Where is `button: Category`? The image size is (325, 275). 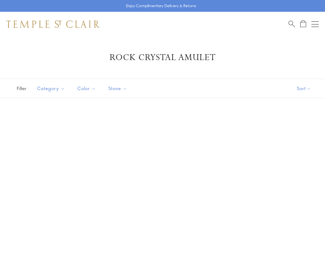 button: Category is located at coordinates (51, 88).